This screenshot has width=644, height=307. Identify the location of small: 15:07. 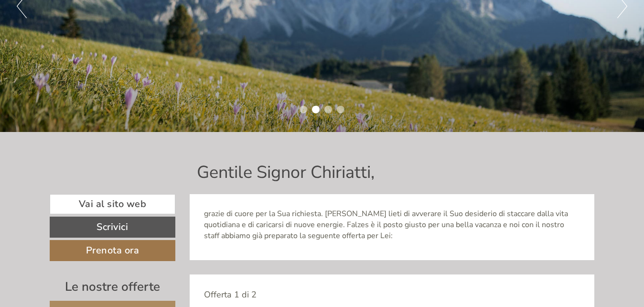
(80, 50).